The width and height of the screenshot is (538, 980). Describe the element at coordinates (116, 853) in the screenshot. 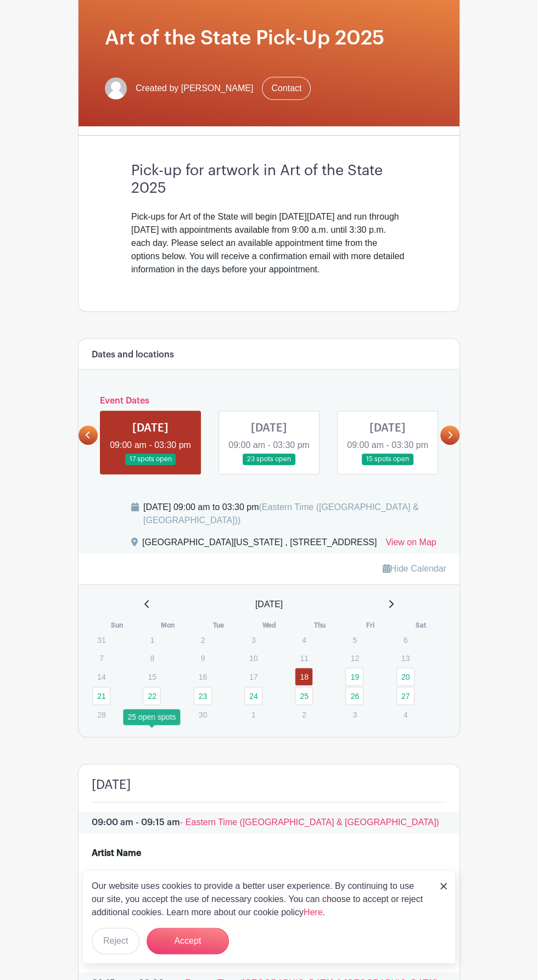

I see `div: Artist Name` at that location.